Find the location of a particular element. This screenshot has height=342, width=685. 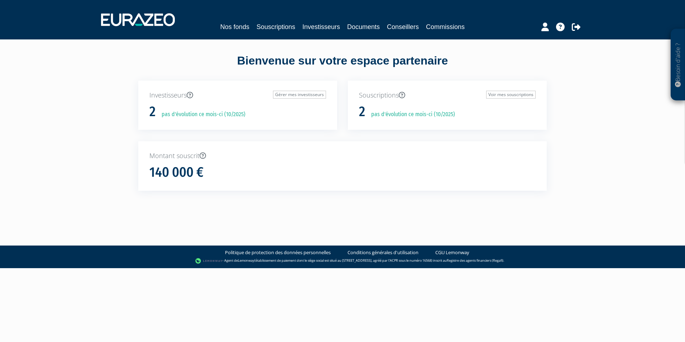

div: Bienvenue sur votre espace partenaire is located at coordinates (343, 67).